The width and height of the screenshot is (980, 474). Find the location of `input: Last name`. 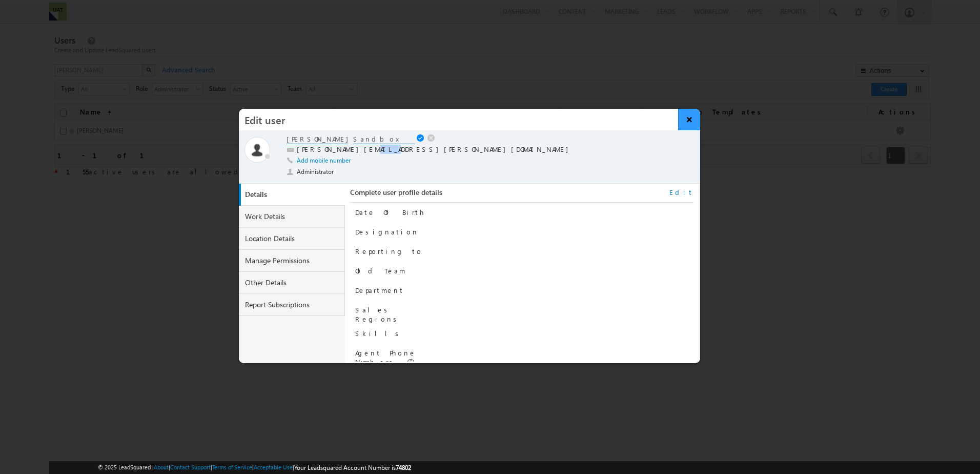

input: Last name is located at coordinates (384, 139).